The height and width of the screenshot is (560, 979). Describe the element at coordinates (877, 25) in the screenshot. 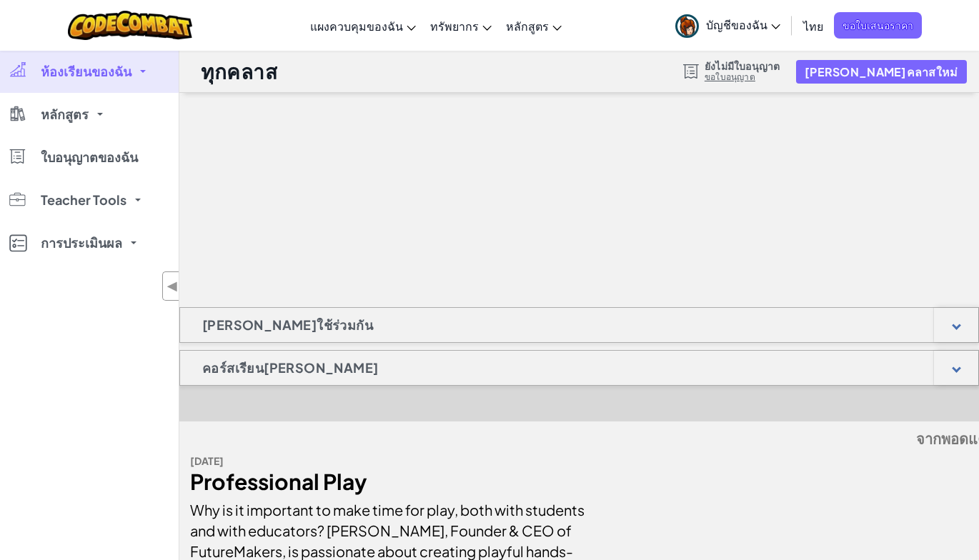

I see `a: ขอใบเสนอราคา` at that location.